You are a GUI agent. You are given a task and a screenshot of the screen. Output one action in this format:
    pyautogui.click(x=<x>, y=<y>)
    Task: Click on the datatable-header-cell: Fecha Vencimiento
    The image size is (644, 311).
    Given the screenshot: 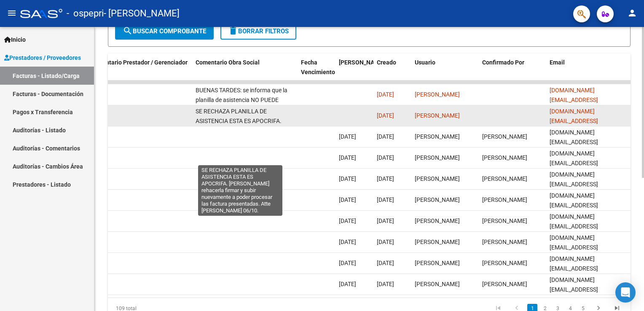 What is the action you would take?
    pyautogui.click(x=317, y=72)
    